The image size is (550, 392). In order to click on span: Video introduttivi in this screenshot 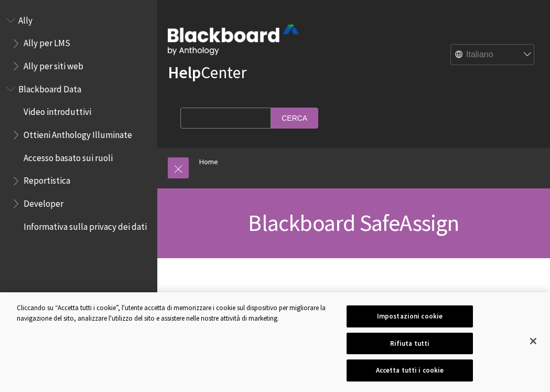, I will do `click(58, 110)`.